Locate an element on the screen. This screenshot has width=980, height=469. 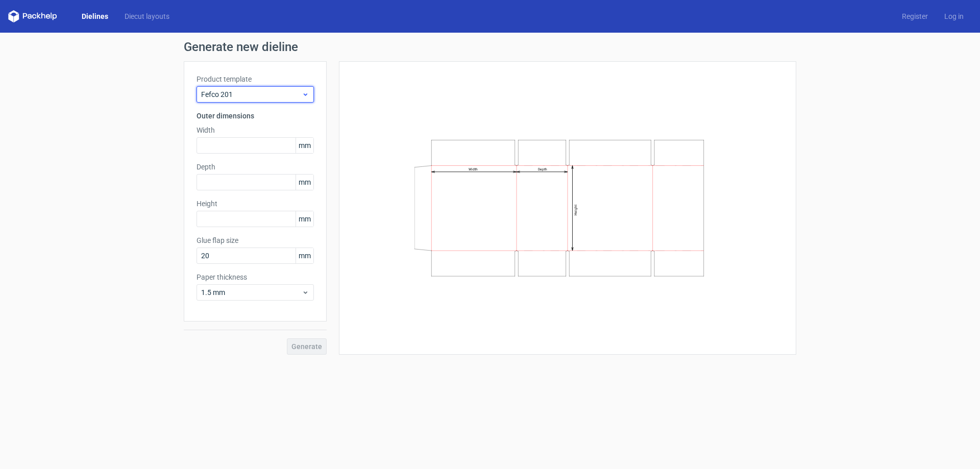
label: Height is located at coordinates (255, 203).